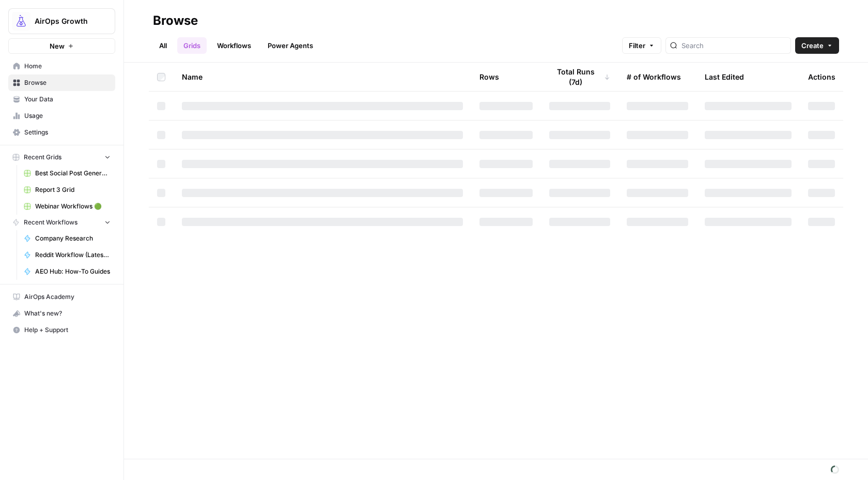 This screenshot has width=868, height=480. What do you see at coordinates (57, 46) in the screenshot?
I see `span: New` at bounding box center [57, 46].